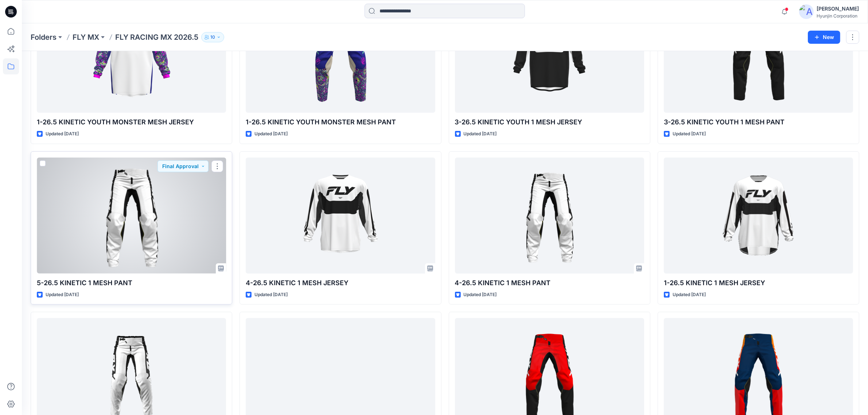 Image resolution: width=868 pixels, height=415 pixels. Describe the element at coordinates (550, 122) in the screenshot. I see `p: 3-26.5 KINETIC YOUTH 1 MESH JERSEY` at that location.